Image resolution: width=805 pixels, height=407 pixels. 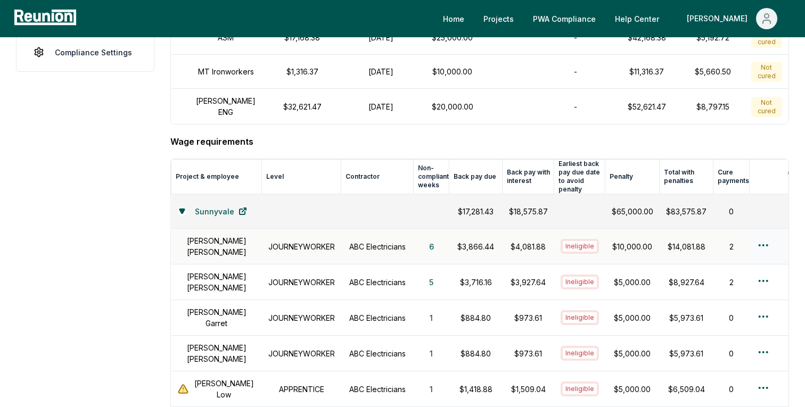 What do you see at coordinates (686, 246) in the screenshot?
I see `p: $14,081.88` at bounding box center [686, 246].